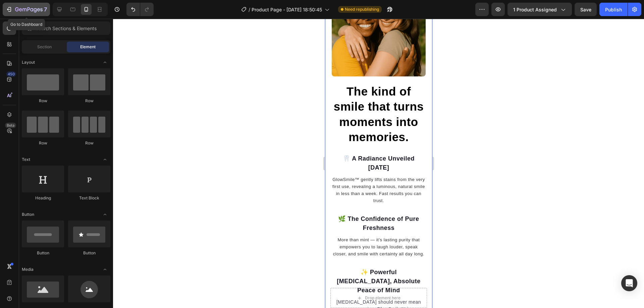 The height and width of the screenshot is (308, 644). Describe the element at coordinates (540, 9) in the screenshot. I see `button: 1 product assigned` at that location.